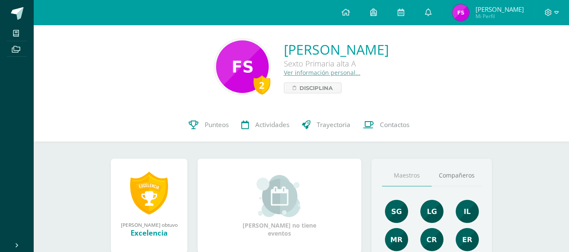  What do you see at coordinates (396, 211) in the screenshot?
I see `img: ee35f1b59b936e17b4e16123131ca31e.png` at bounding box center [396, 211].